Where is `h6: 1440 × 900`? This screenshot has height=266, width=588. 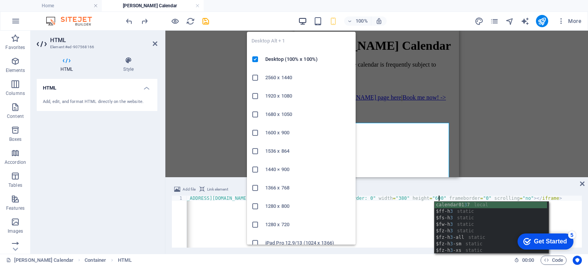
h6: 1440 × 900 is located at coordinates (308, 170).